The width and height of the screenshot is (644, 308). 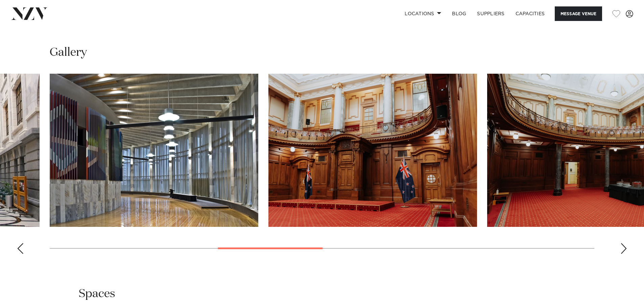 What do you see at coordinates (578, 13) in the screenshot?
I see `button: Message Venue` at bounding box center [578, 13].